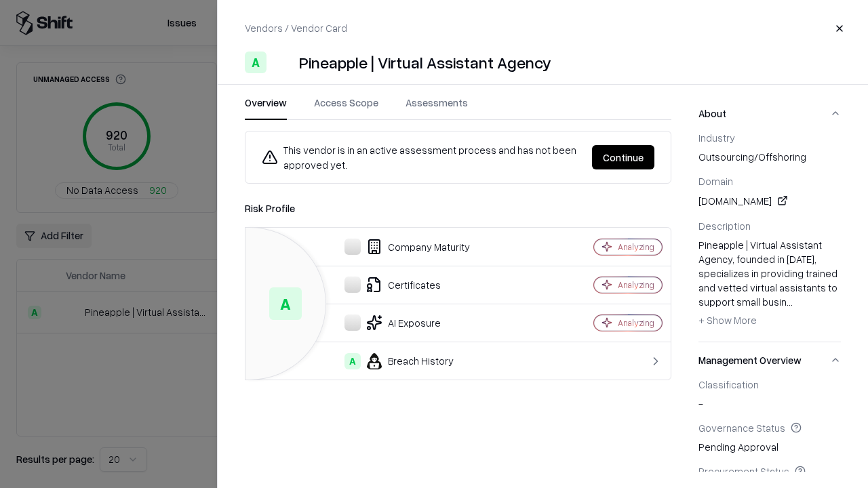 Image resolution: width=868 pixels, height=488 pixels. What do you see at coordinates (346, 108) in the screenshot?
I see `button: Access Scope` at bounding box center [346, 108].